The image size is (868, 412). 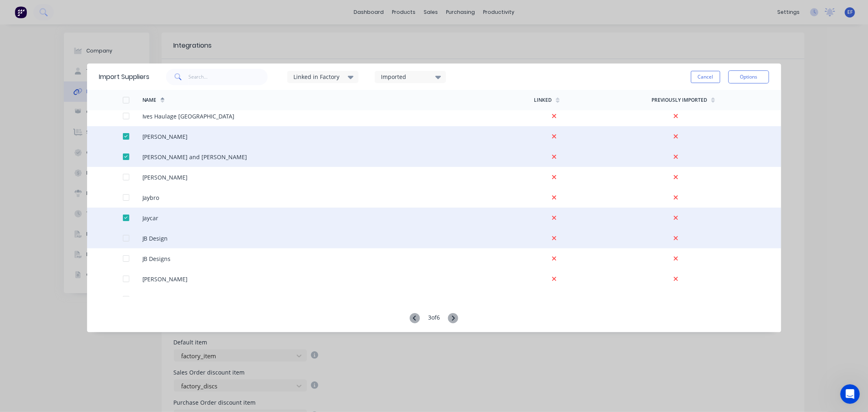 I want to click on div: Jaybro, so click(x=151, y=197).